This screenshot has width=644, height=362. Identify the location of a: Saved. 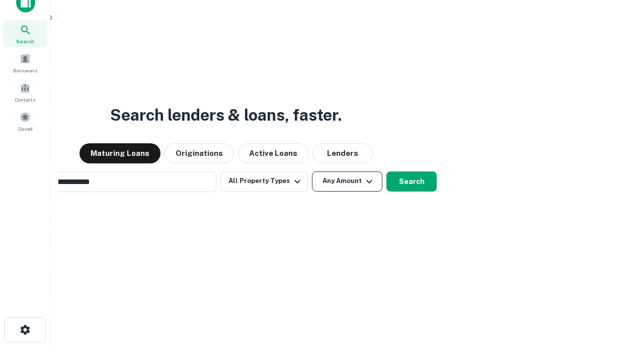
(25, 121).